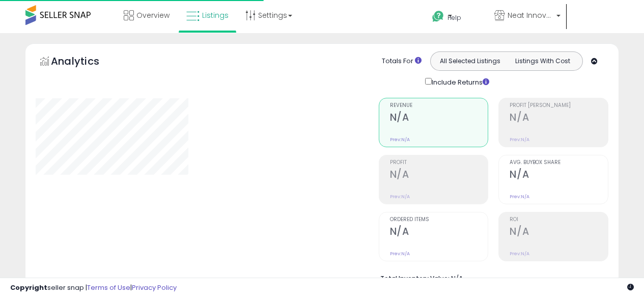 This screenshot has height=298, width=644. Describe the element at coordinates (439, 106) in the screenshot. I see `span: Revenue` at that location.